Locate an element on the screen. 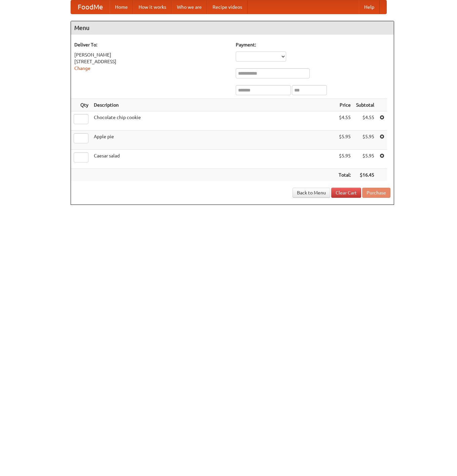 This screenshot has width=457, height=476. th: Description is located at coordinates (214, 105).